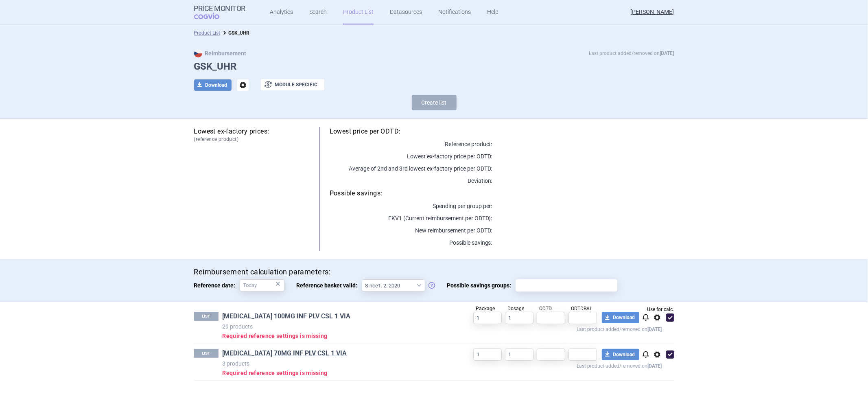 This screenshot has height=412, width=868. I want to click on a: Price MonitorCOGVIO, so click(220, 12).